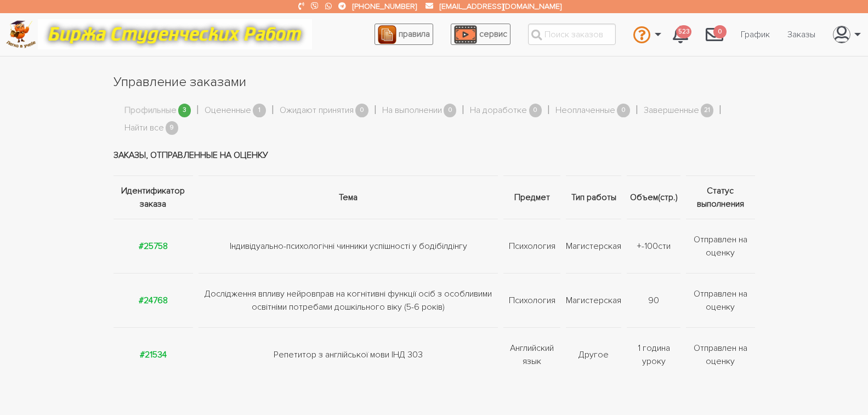 Image resolution: width=868 pixels, height=415 pixels. Describe the element at coordinates (155, 197) in the screenshot. I see `th: Идентификатор заказа` at that location.